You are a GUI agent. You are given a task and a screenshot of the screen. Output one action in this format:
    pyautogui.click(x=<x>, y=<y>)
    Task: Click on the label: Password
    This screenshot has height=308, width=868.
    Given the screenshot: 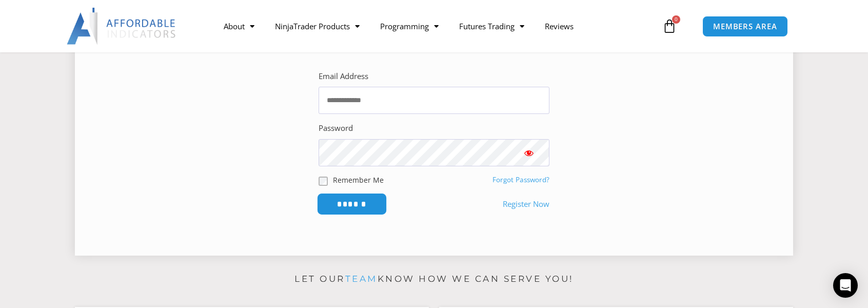 What is the action you would take?
    pyautogui.click(x=335, y=128)
    